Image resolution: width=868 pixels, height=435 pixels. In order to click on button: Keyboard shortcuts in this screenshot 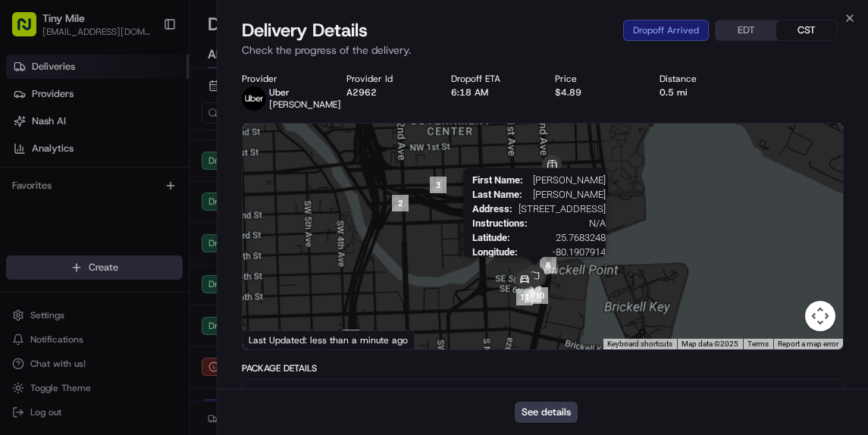, I will do `click(639, 344)`.